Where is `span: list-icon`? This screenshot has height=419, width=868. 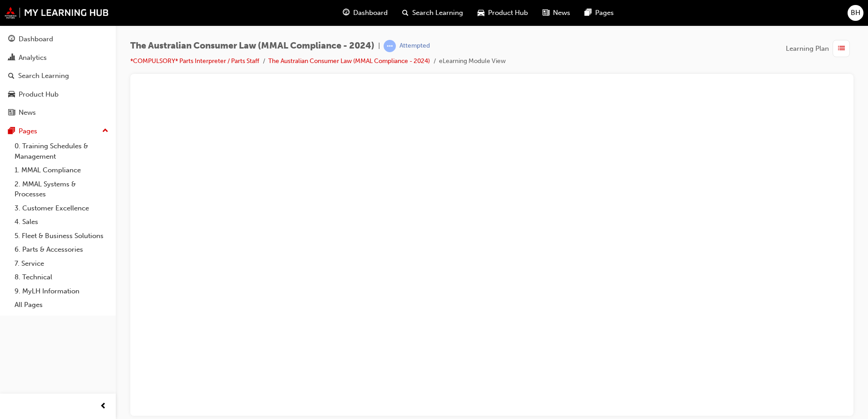 span: list-icon is located at coordinates (841, 49).